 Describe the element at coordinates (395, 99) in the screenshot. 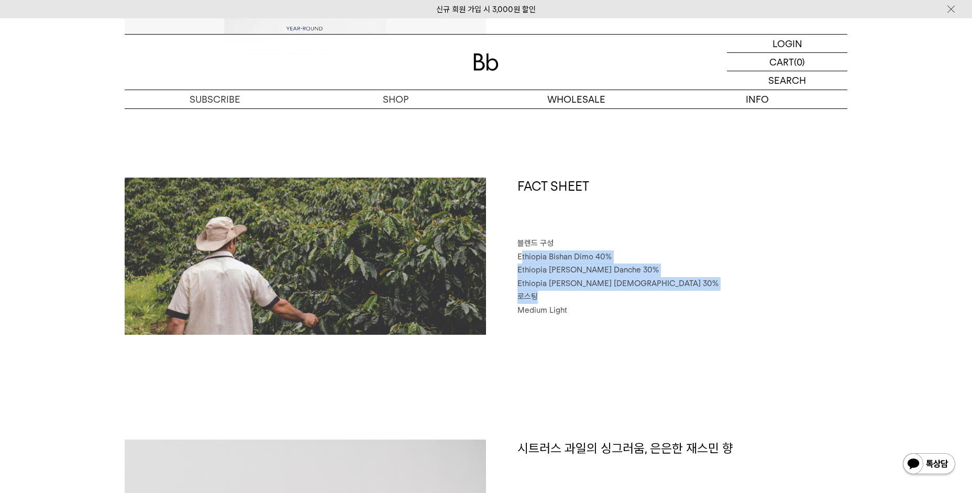

I see `a: SHOP` at that location.